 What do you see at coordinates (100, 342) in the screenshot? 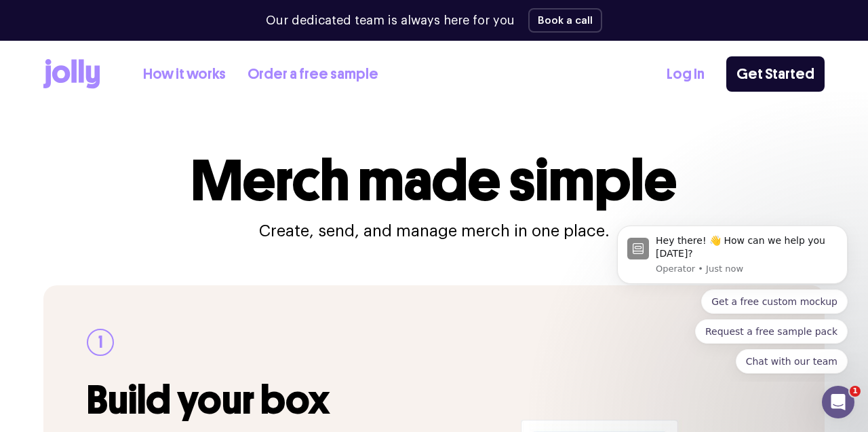
I see `div: 1` at bounding box center [100, 342].